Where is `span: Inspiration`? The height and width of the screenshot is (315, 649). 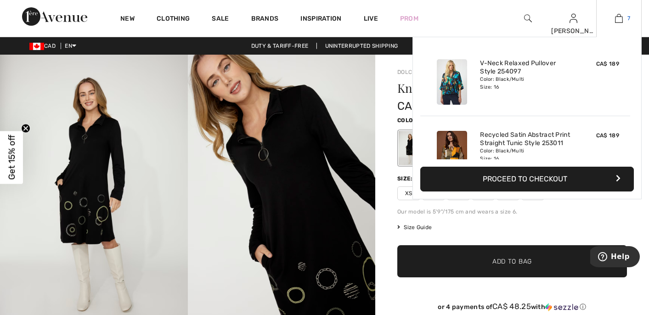 span: Inspiration is located at coordinates (320, 19).